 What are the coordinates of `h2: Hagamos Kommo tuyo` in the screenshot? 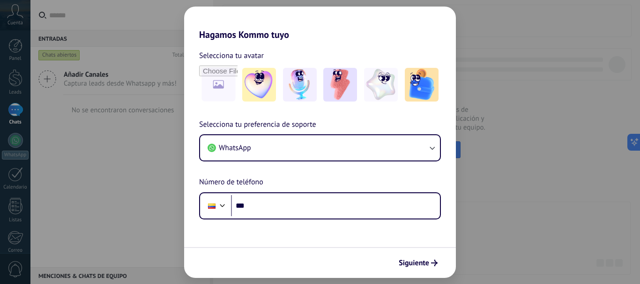 It's located at (320, 23).